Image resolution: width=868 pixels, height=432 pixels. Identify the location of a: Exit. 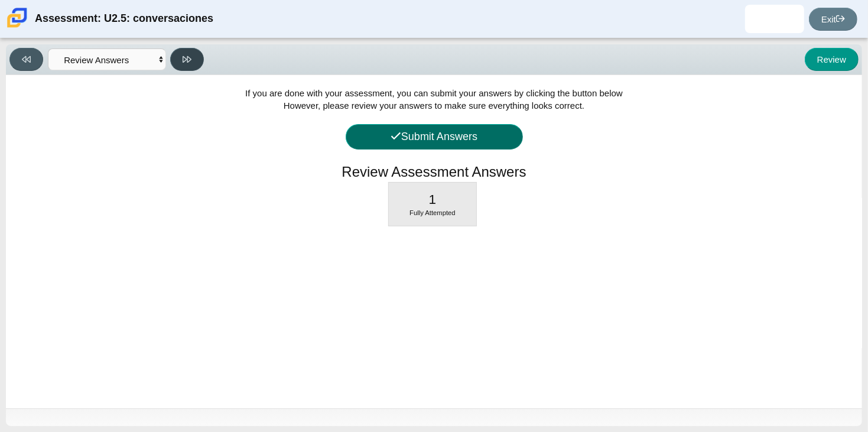
(833, 19).